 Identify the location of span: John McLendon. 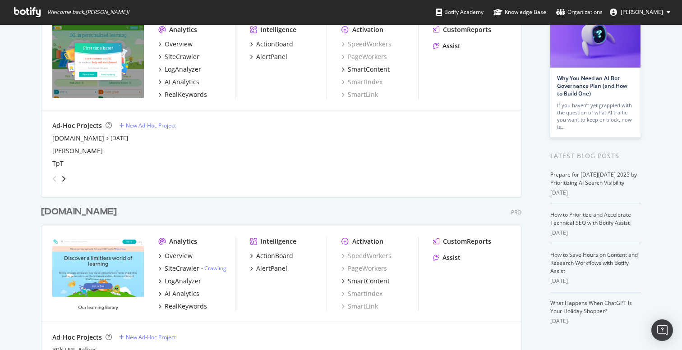
(642, 12).